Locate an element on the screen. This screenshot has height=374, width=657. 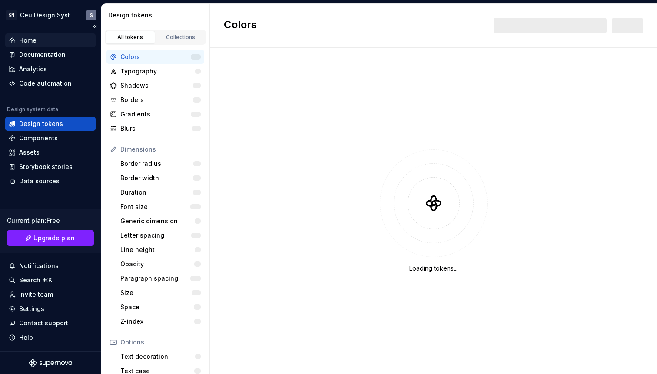
a: Storybook stories is located at coordinates (50, 167).